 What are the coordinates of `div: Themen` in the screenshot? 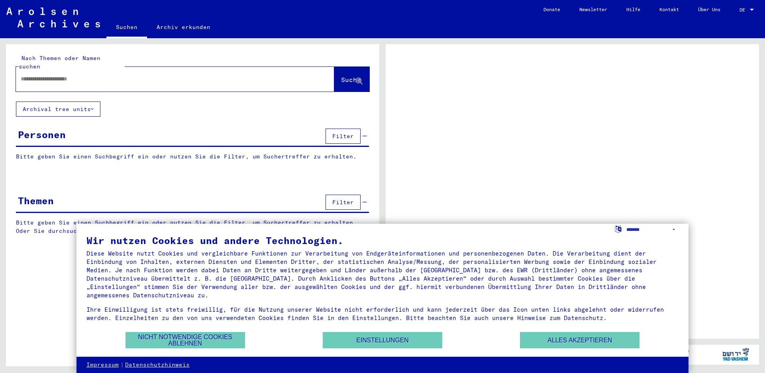 It's located at (36, 201).